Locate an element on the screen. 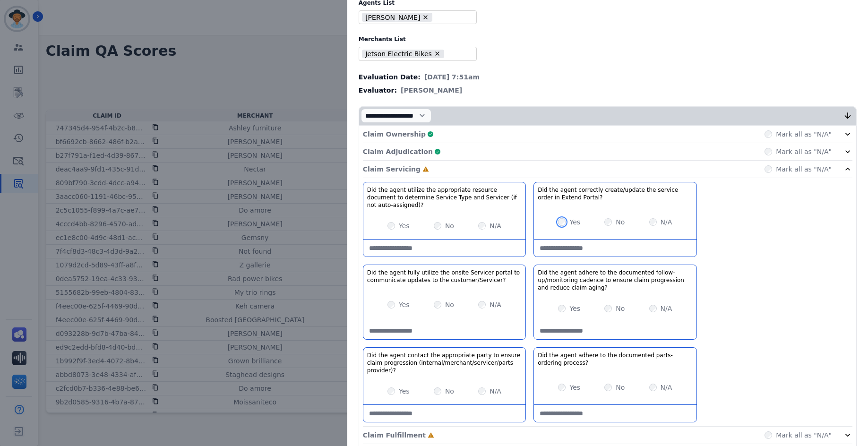  p: Claim Fulfillment is located at coordinates (394, 435).